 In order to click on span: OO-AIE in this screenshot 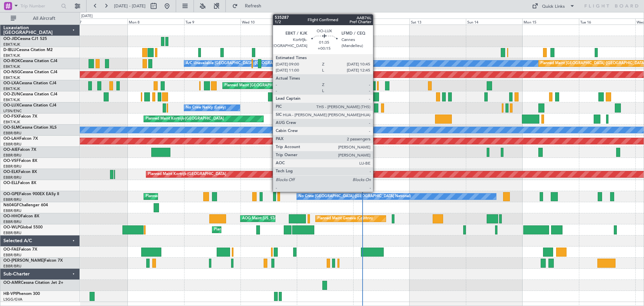, I will do `click(10, 150)`.